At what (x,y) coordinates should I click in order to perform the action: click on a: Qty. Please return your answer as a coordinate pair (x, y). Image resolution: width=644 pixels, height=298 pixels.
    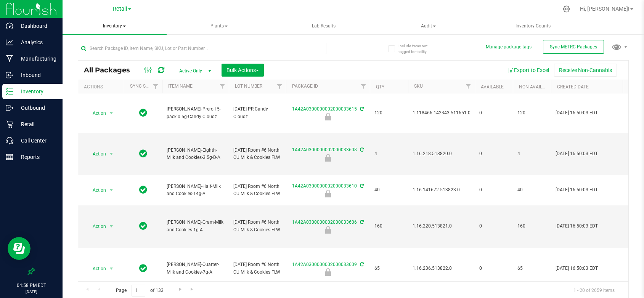
    Looking at the image, I should click on (380, 87).